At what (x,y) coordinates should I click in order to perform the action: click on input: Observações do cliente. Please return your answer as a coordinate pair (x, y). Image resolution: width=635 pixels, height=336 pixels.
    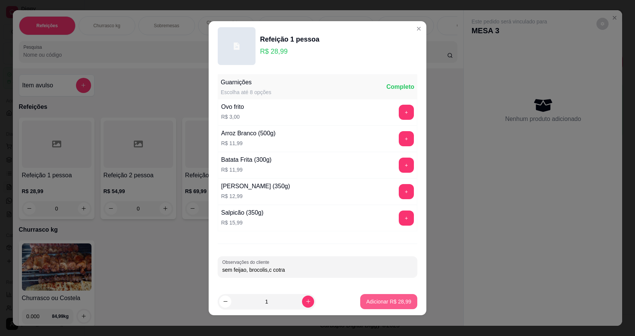
    Looking at the image, I should click on (318, 270).